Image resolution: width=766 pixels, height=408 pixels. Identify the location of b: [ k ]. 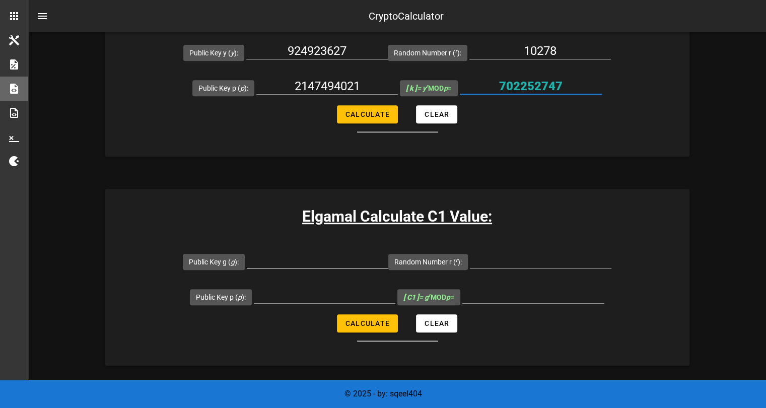
(412, 88).